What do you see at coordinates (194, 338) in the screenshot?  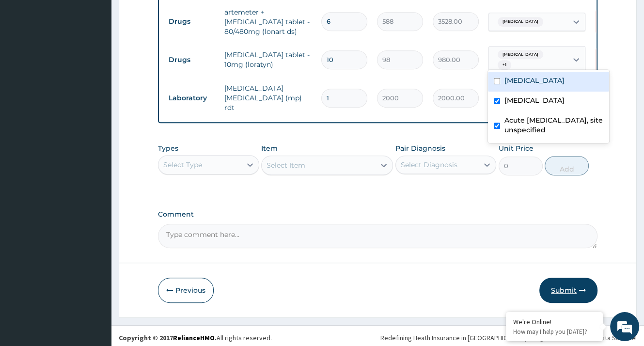 I see `a: RelianceHMO` at bounding box center [194, 338].